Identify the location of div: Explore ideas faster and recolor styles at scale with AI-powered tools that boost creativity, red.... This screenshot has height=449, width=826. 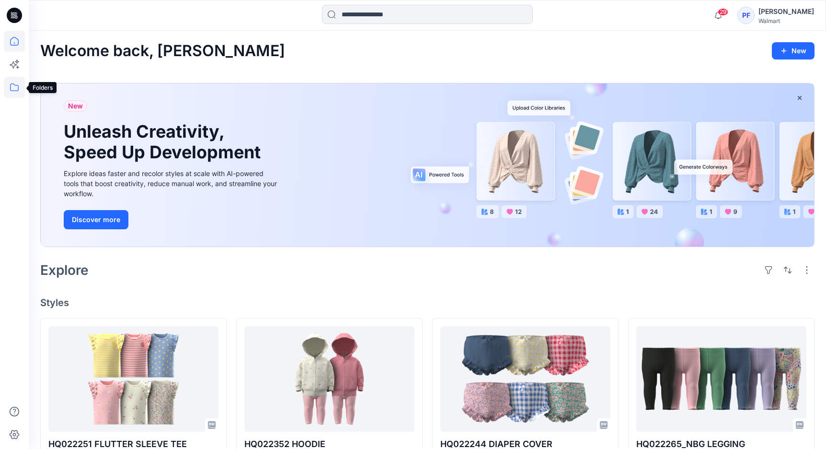
(172, 183).